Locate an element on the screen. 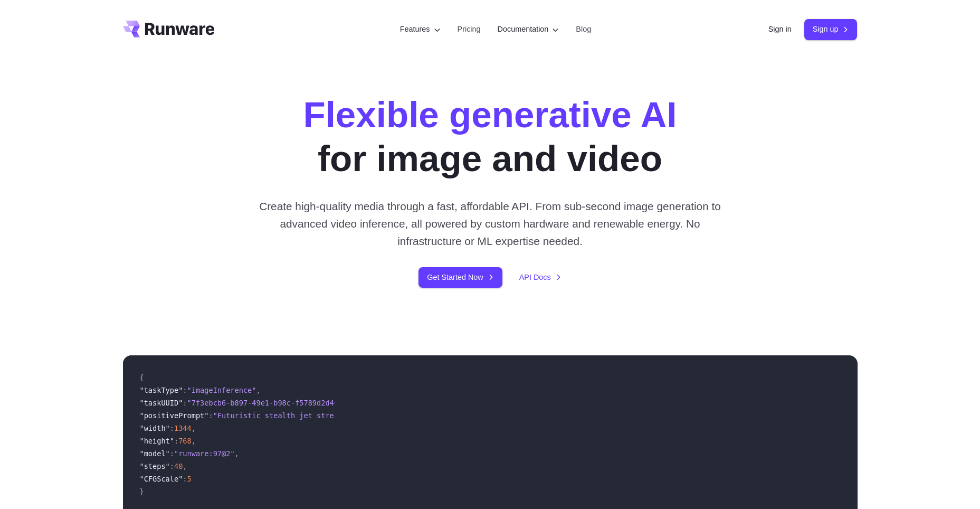 This screenshot has height=509, width=980. span: "imageInference" is located at coordinates (222, 390).